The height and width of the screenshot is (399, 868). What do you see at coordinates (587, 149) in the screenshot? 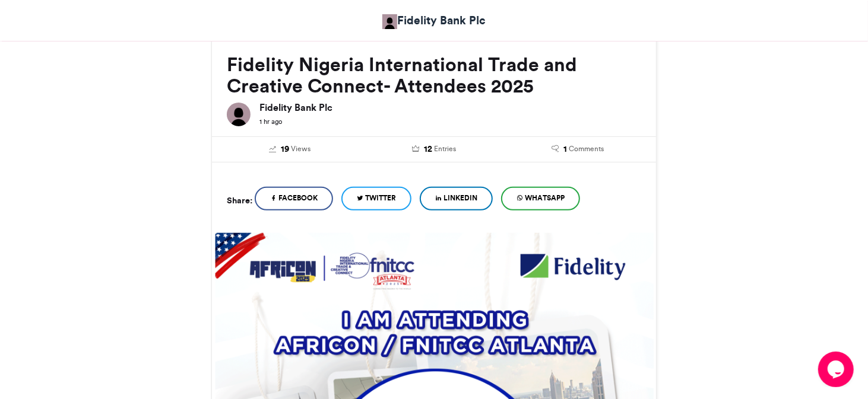
I see `span: Comments` at bounding box center [587, 149].